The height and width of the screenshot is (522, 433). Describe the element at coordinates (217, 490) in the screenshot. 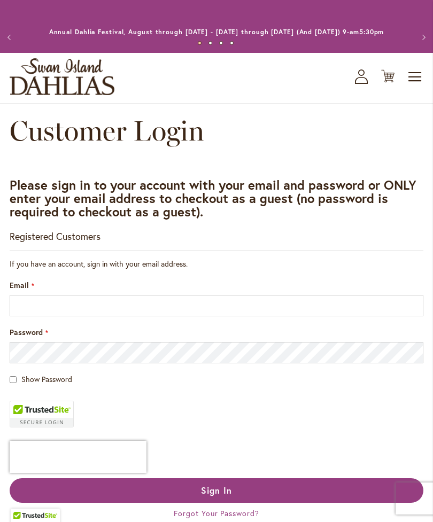

I see `span: Sign In` at that location.